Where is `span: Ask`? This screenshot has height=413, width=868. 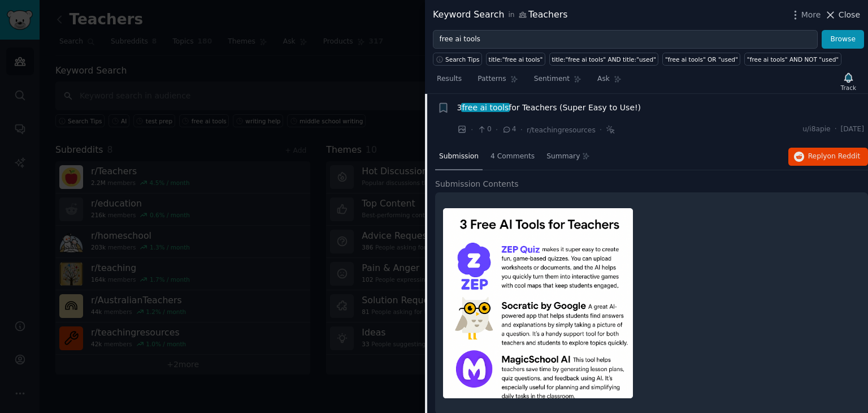
span: Ask is located at coordinates (604, 79).